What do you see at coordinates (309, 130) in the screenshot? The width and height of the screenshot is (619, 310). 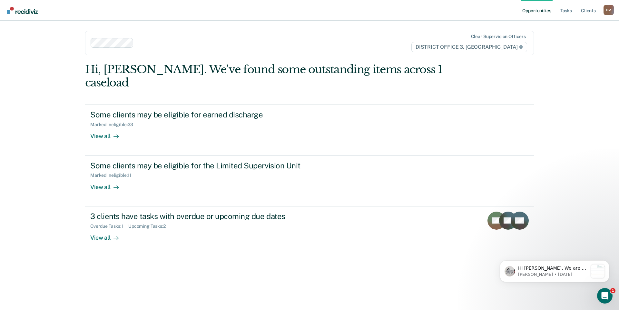 I see `a: Some clients may be eligible for earned dischargeMarked Ineligible:33View all` at bounding box center [309, 130].